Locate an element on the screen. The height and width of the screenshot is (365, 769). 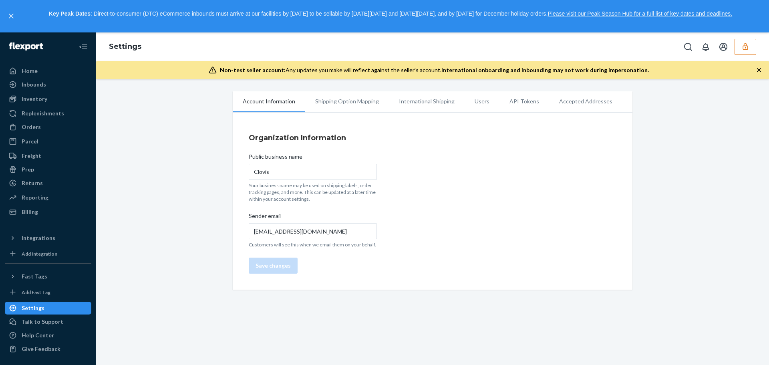
li: Account Information is located at coordinates (269, 102).